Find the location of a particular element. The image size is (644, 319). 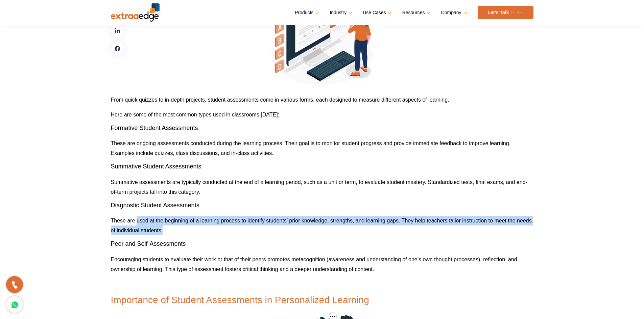

a: Use Cases is located at coordinates (377, 12).